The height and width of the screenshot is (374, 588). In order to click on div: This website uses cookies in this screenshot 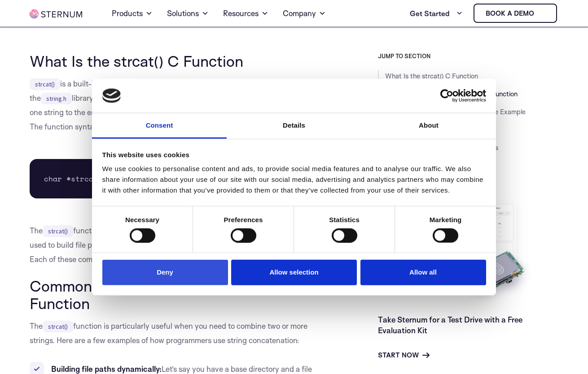, I will do `click(294, 155)`.